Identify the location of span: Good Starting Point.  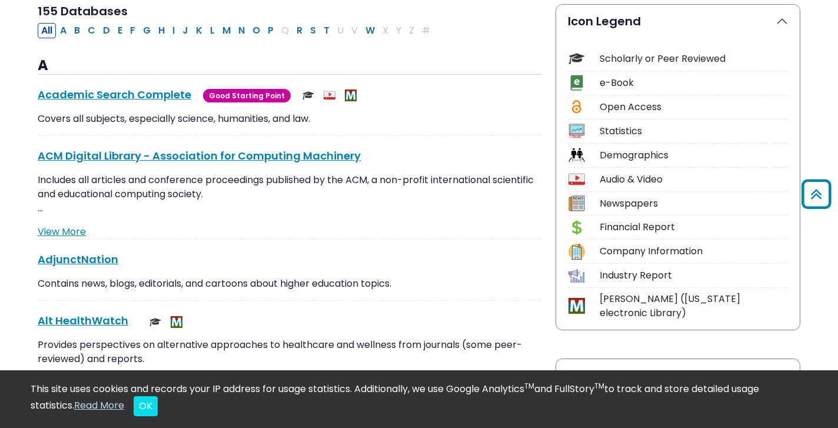
(247, 95).